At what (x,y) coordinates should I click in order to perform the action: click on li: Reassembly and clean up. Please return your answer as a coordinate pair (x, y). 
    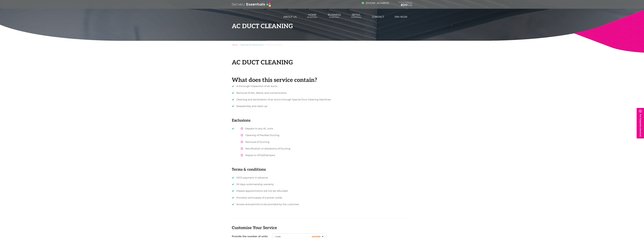
    Looking at the image, I should click on (322, 106).